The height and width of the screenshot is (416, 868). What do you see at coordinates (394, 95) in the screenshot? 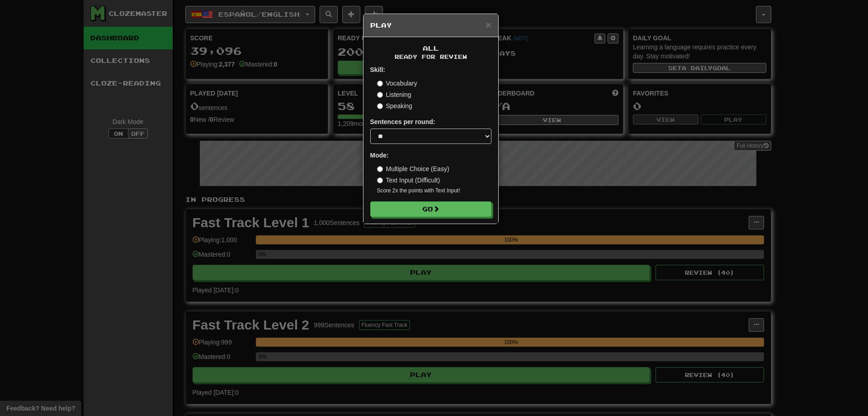
I see `label: Listening` at bounding box center [394, 95].